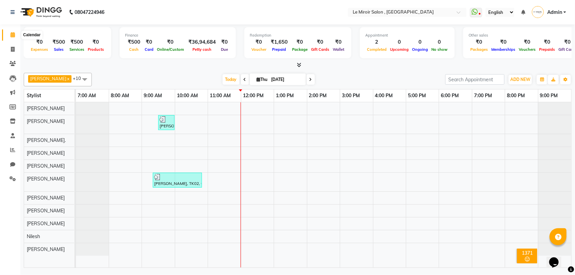 The height and width of the screenshot is (275, 575). Describe the element at coordinates (538, 12) in the screenshot. I see `img: Admin` at that location.